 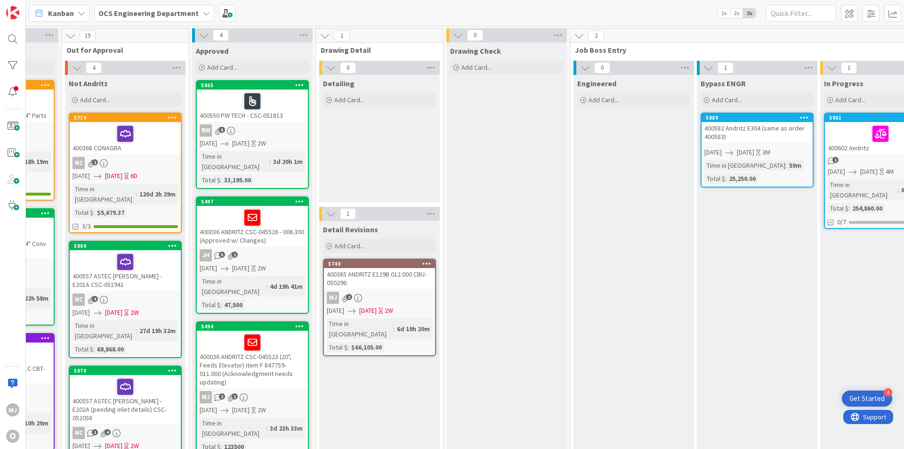 I want to click on div: 5494400036 ANDRITZ CSC-045523 (20", Feeds Elevator) Item F 847759-011.000 (Acknowledgment needs u..., so click(x=252, y=355).